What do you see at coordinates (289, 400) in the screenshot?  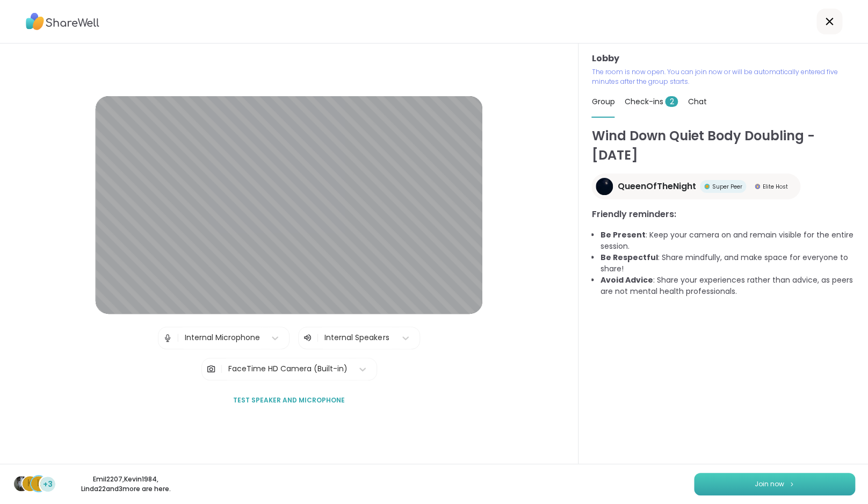 I see `button: Test speaker and microphone` at bounding box center [289, 400].